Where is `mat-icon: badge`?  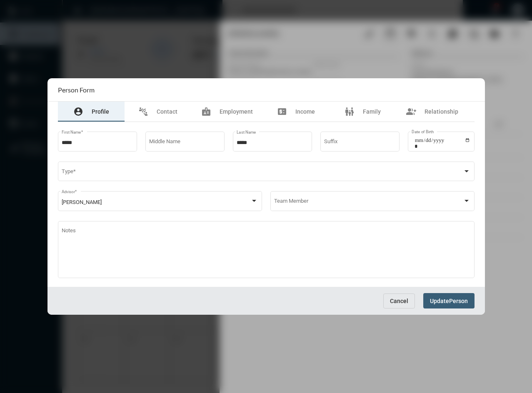
mat-icon: badge is located at coordinates (206, 112).